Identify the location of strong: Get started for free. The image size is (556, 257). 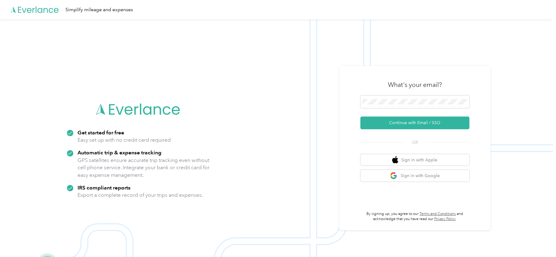
(101, 132).